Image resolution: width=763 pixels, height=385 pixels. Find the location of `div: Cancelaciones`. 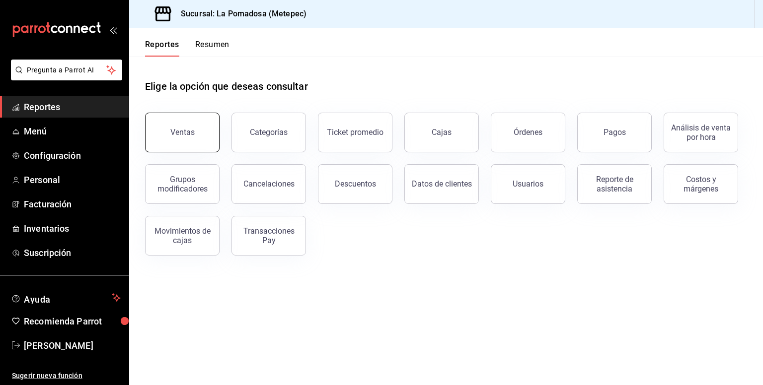

div: Cancelaciones is located at coordinates (269, 184).